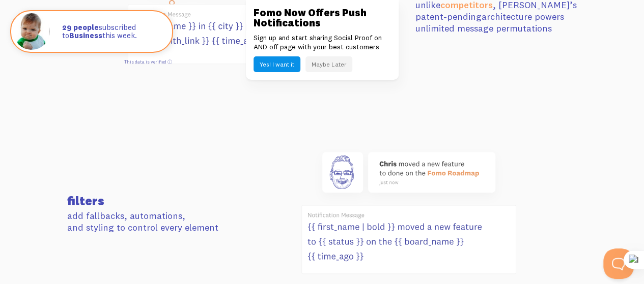  What do you see at coordinates (277, 64) in the screenshot?
I see `button: Yes! I want it` at bounding box center [277, 64].